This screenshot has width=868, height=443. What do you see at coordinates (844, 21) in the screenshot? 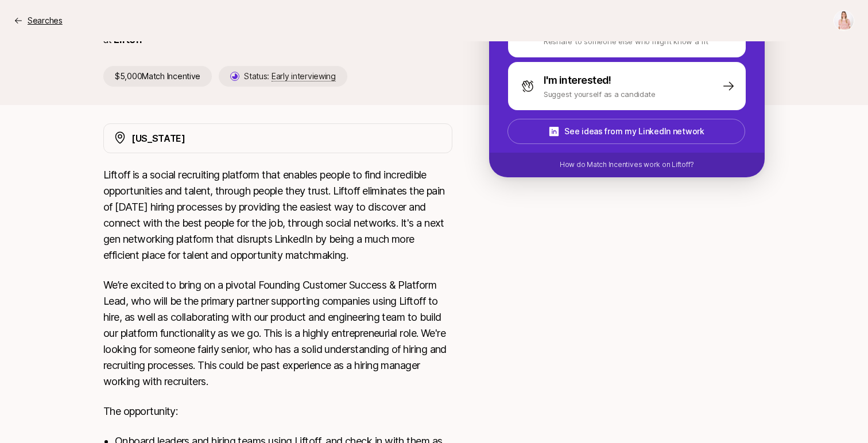
I see `img: Nicole Pincus` at bounding box center [844, 21].